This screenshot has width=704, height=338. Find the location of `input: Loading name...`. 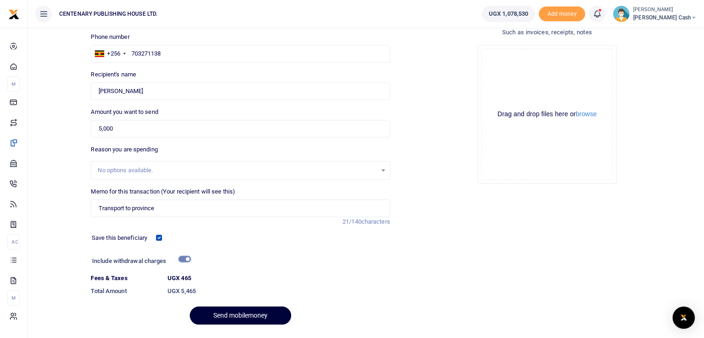

input: Loading name... is located at coordinates (240, 91).